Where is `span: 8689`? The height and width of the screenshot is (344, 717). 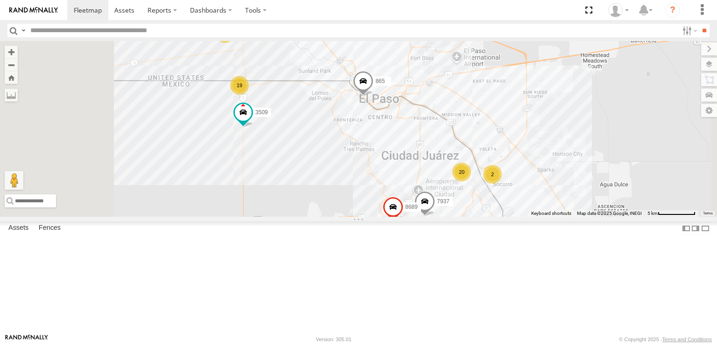 span: 8689 is located at coordinates (411, 207).